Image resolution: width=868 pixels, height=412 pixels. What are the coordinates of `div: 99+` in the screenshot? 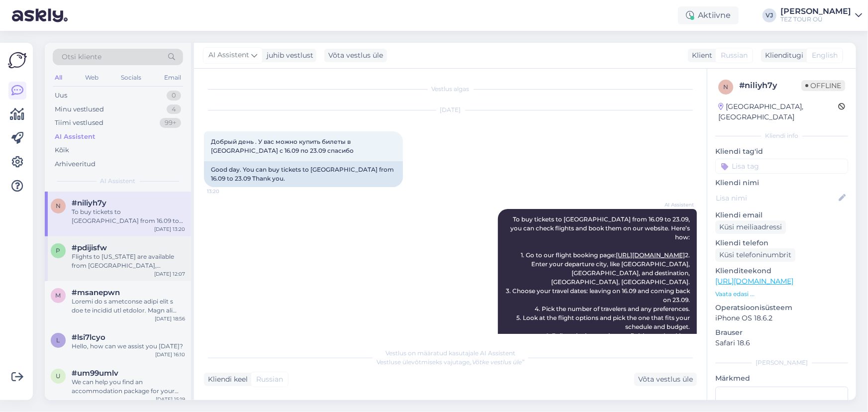 It's located at (170, 123).